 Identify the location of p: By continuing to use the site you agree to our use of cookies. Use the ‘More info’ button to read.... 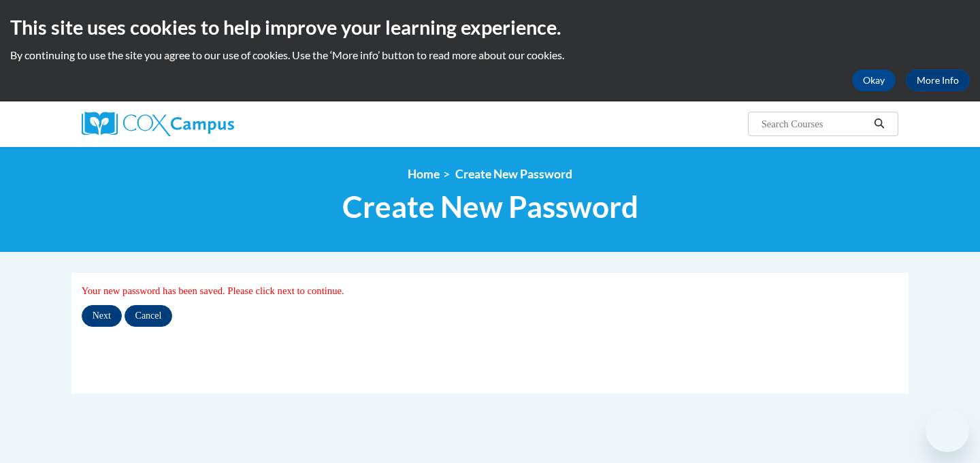
(490, 55).